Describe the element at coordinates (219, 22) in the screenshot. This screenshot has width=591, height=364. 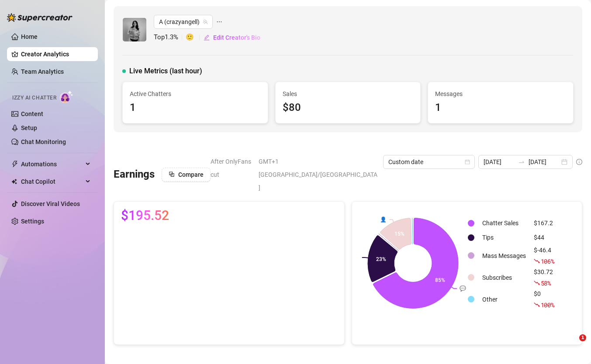
I see `span: ellipsis` at that location.